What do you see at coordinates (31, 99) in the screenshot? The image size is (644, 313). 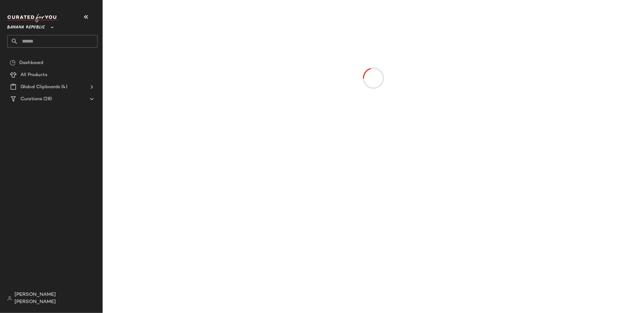 I see `span: Curations` at bounding box center [31, 99].